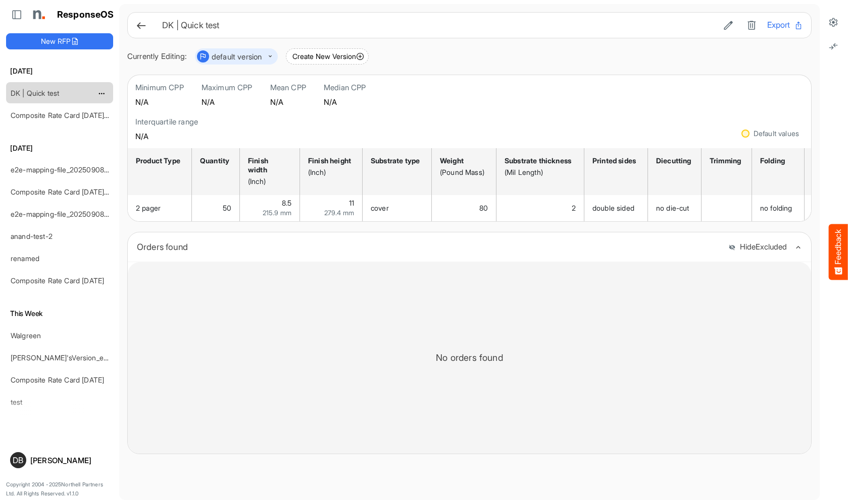  Describe the element at coordinates (158, 161) in the screenshot. I see `div: Product Type` at that location.